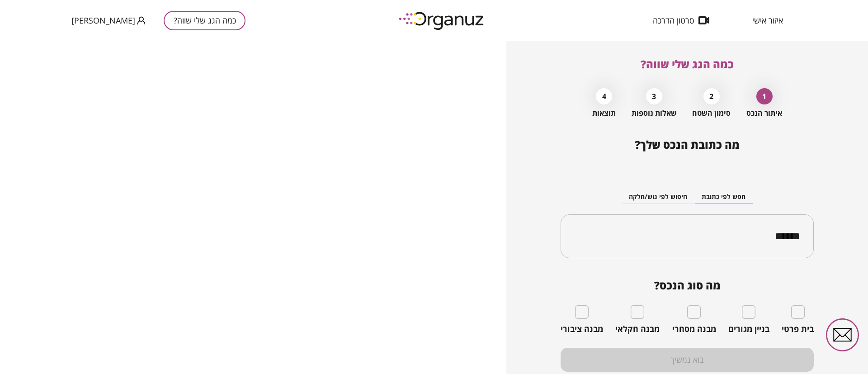 This screenshot has width=868, height=374. I want to click on span: בניין מגורים, so click(749, 329).